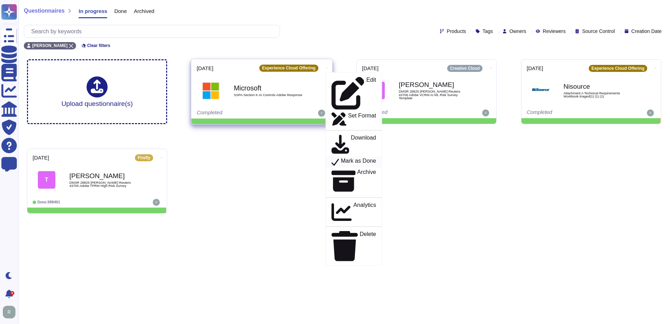 The height and width of the screenshot is (324, 670). What do you see at coordinates (488, 31) in the screenshot?
I see `span: Tags` at bounding box center [488, 31].